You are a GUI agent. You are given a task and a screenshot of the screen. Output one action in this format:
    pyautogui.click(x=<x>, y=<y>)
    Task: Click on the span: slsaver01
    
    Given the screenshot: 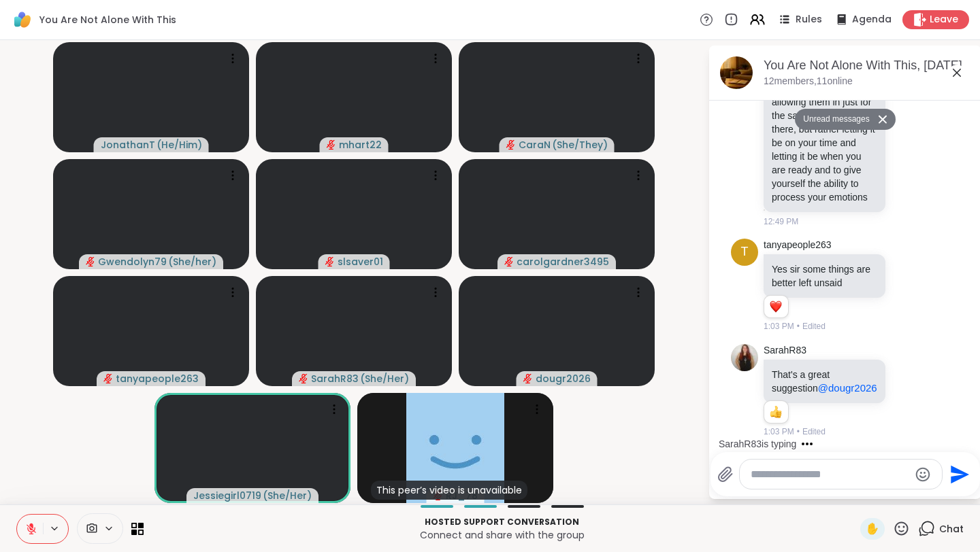 What is the action you would take?
    pyautogui.click(x=360, y=262)
    